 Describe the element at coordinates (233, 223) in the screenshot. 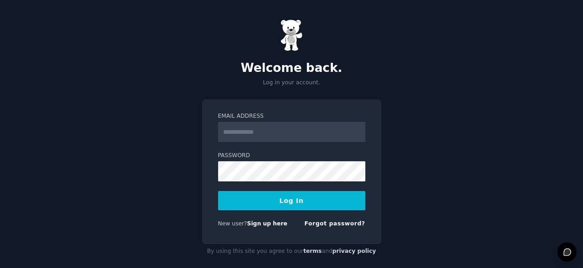

I see `span: New user?` at that location.